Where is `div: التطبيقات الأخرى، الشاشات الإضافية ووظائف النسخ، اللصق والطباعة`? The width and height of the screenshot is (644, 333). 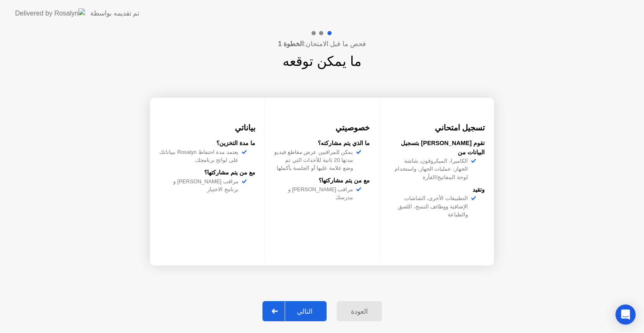
div: التطبيقات الأخرى، الشاشات الإضافية ووظائف النسخ، اللصق والطباعة is located at coordinates (430, 206).